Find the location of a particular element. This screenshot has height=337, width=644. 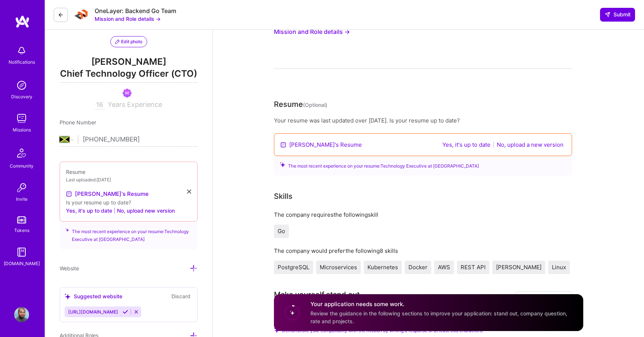

button: Submit is located at coordinates (617, 15).